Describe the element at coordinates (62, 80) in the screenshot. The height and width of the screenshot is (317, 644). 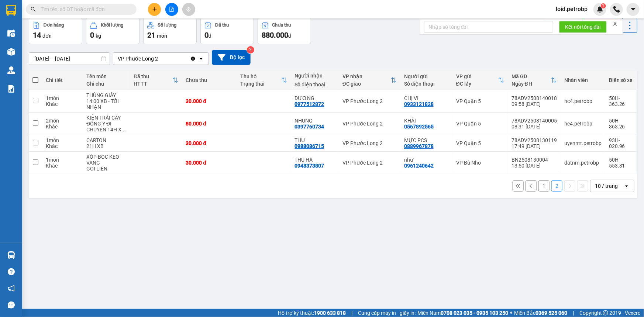
I see `div: Chi tiết` at that location.